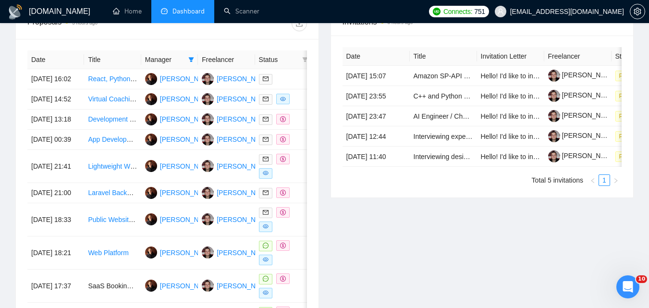 The height and width of the screenshot is (308, 649). What do you see at coordinates (226, 60) in the screenshot?
I see `th: Freelancer` at bounding box center [226, 60].